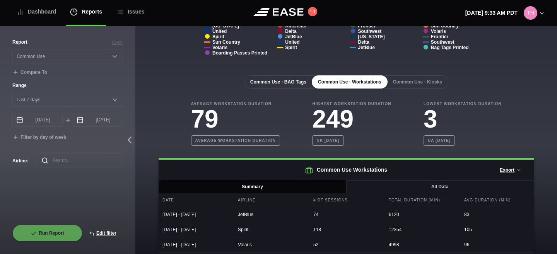  I want to click on button: Summary, so click(253, 187).